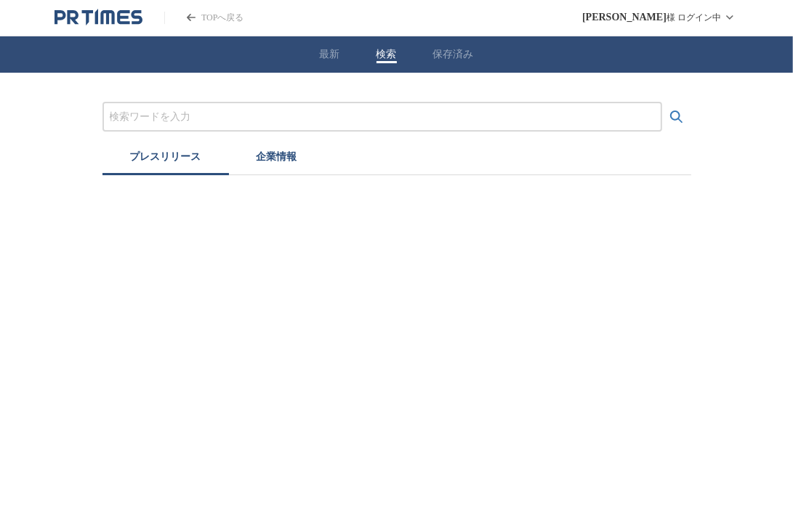 The height and width of the screenshot is (514, 793). What do you see at coordinates (454, 55) in the screenshot?
I see `button: 保存済み` at bounding box center [454, 55].